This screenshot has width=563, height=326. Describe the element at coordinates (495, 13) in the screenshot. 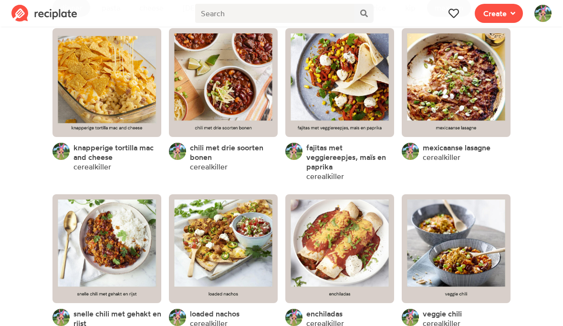

I see `span: Create` at that location.